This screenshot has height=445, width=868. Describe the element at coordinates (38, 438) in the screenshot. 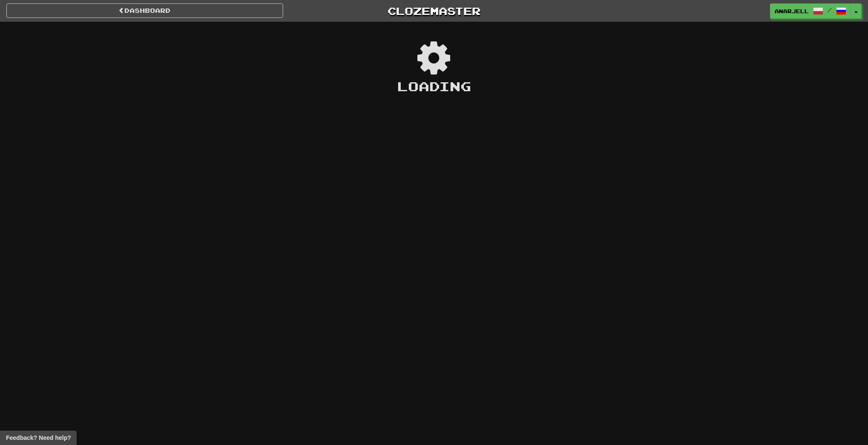

I see `span: Open feedback widget` at that location.